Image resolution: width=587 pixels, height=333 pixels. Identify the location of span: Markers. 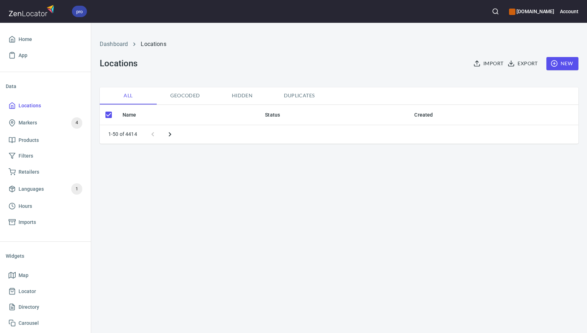
(28, 123).